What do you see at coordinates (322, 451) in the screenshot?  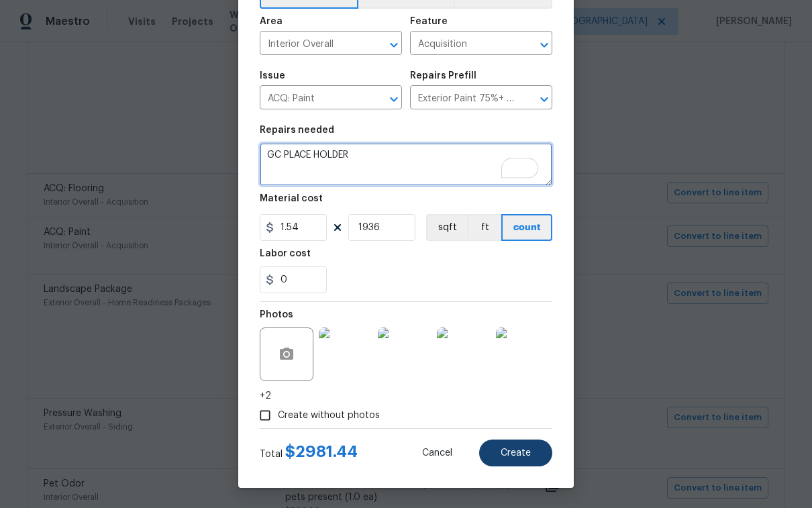 I see `span: $ 2981.44` at bounding box center [322, 451].